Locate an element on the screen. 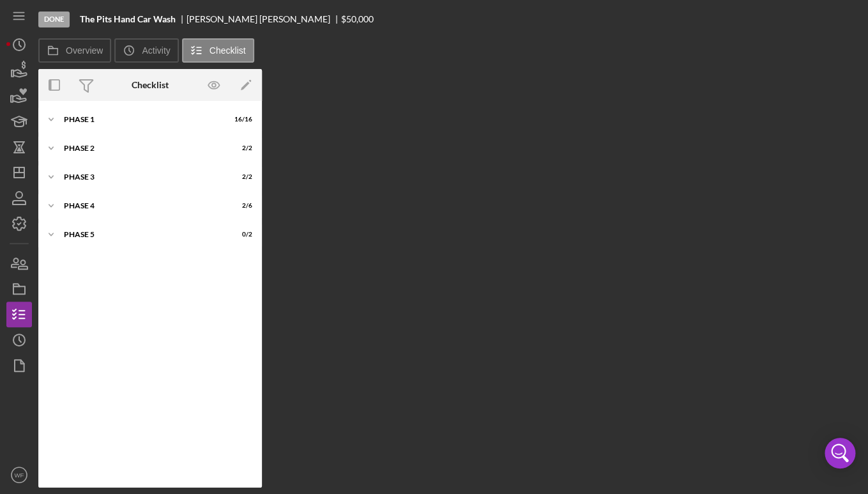  div: Phase 3 is located at coordinates (142, 177).